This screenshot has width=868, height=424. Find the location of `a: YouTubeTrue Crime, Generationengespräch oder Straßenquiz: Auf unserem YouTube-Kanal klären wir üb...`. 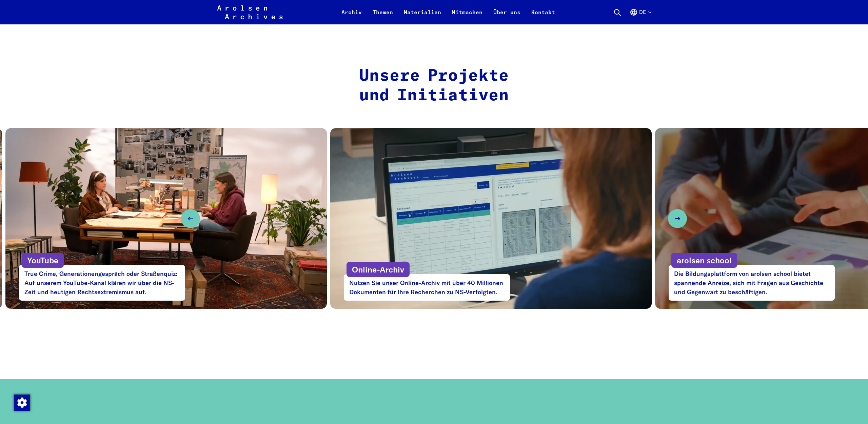

a: YouTubeTrue Crime, Generationengespräch oder Straßenquiz: Auf unserem YouTube-Kanal klären wir üb... is located at coordinates (166, 218).